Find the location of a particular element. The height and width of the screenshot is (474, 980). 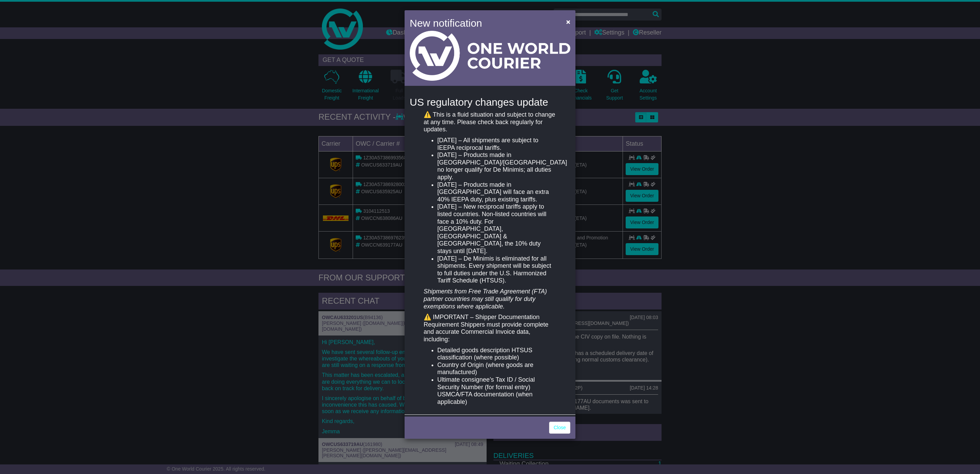

h4: New notification is located at coordinates (483, 23).